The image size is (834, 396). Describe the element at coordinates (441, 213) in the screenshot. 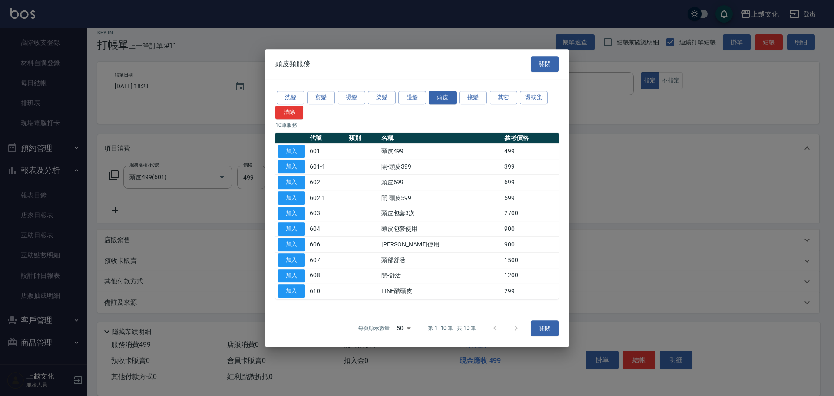

I see `td: 頭皮包套3次` at that location.